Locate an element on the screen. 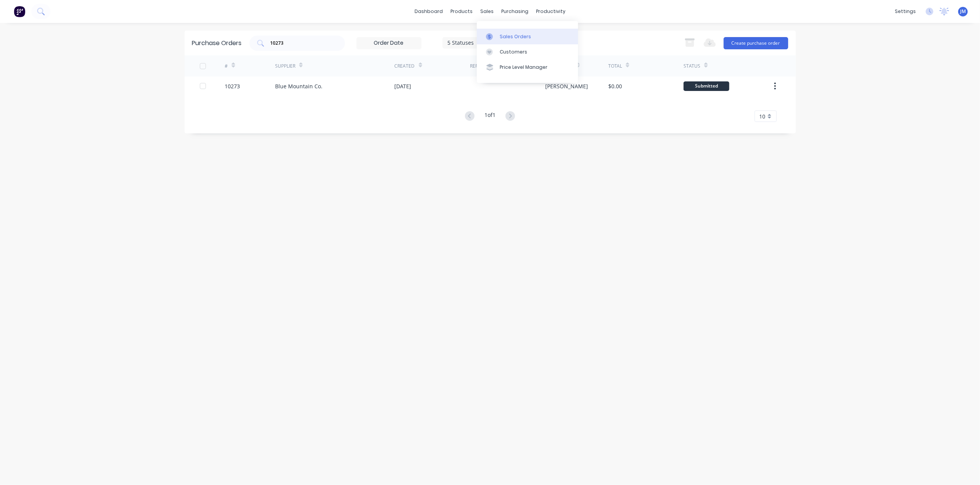  a: Price Level Manager is located at coordinates (527, 67).